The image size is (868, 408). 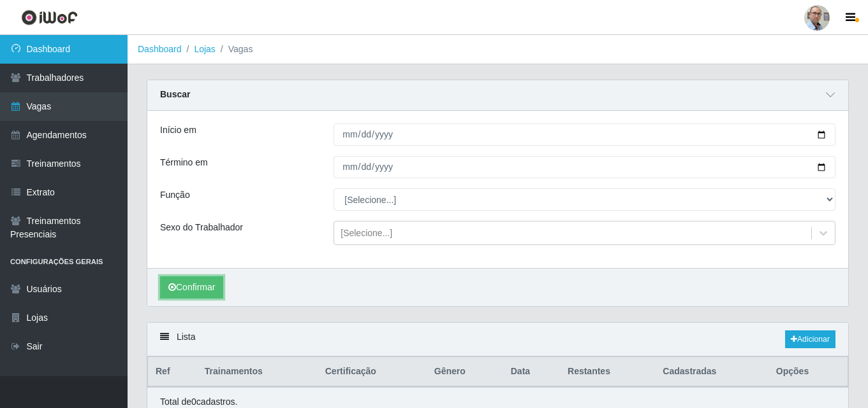 I want to click on a: Lojas, so click(x=204, y=49).